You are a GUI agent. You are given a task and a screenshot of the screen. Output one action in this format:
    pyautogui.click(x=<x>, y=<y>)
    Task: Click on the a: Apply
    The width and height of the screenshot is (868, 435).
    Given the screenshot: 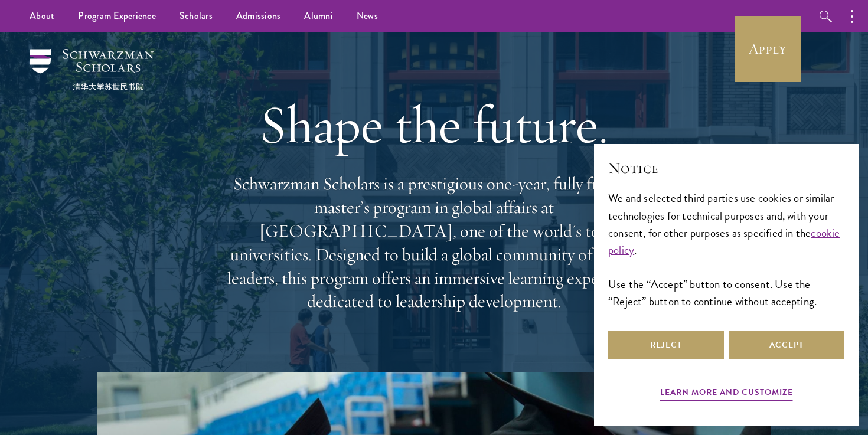 What is the action you would take?
    pyautogui.click(x=767, y=49)
    